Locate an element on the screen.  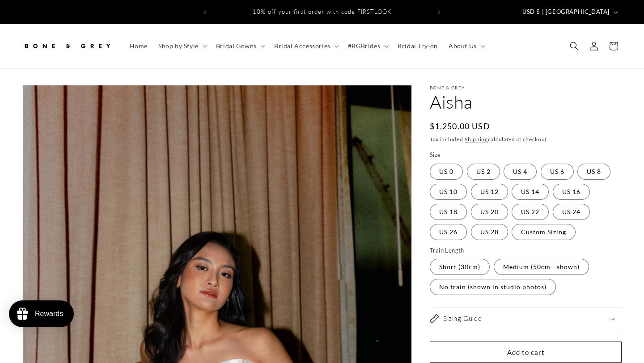
span: Home is located at coordinates (139, 46).